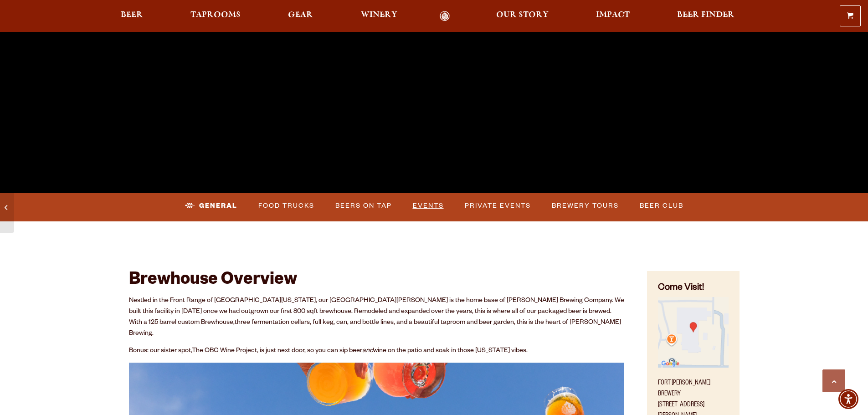  I want to click on span: Taprooms, so click(215, 15).